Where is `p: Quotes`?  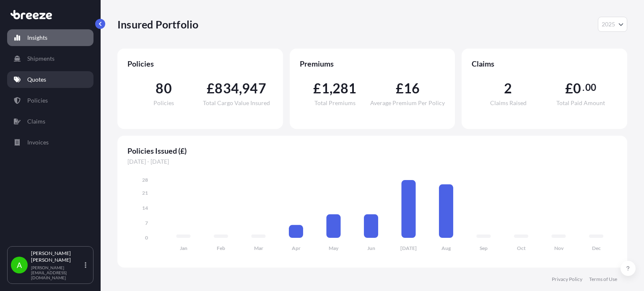 p: Quotes is located at coordinates (36, 80).